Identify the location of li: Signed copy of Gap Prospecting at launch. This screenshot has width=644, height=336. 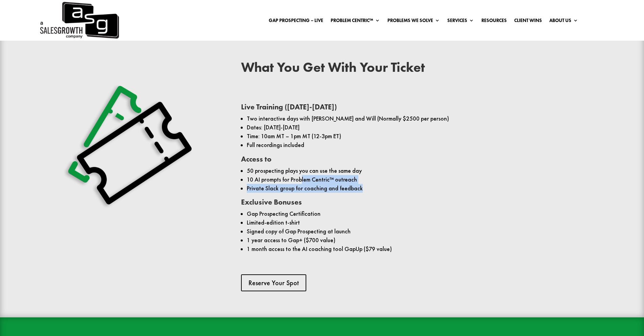
(421, 231).